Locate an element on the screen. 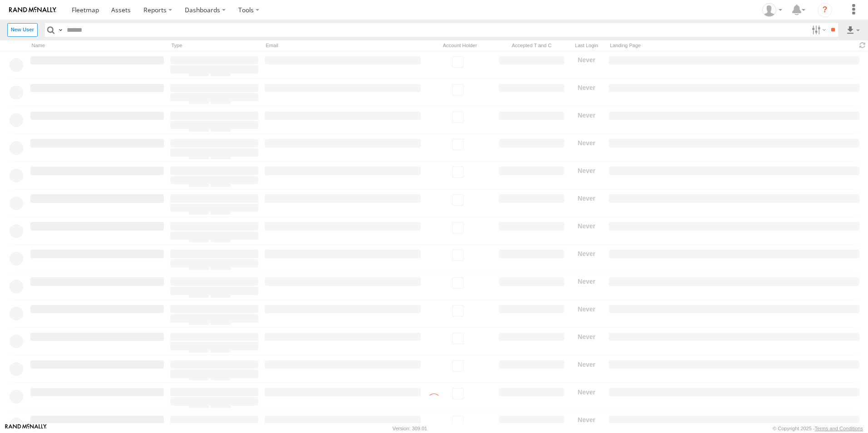 Image resolution: width=868 pixels, height=433 pixels. label: Search Query is located at coordinates (60, 29).